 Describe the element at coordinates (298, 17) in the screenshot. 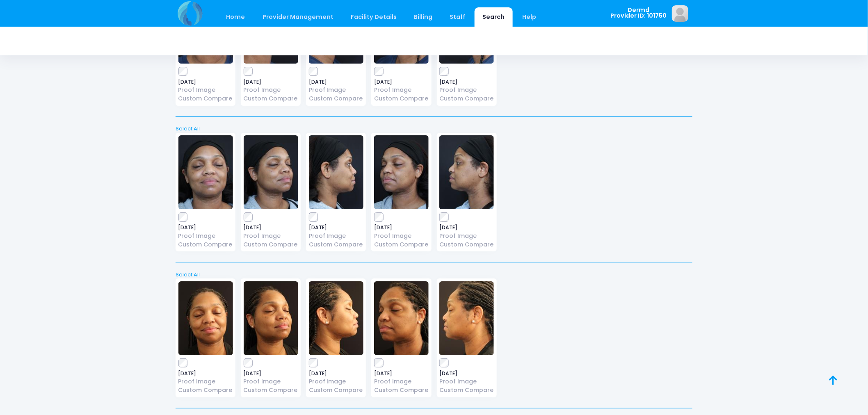

I see `a: Provider Management` at that location.